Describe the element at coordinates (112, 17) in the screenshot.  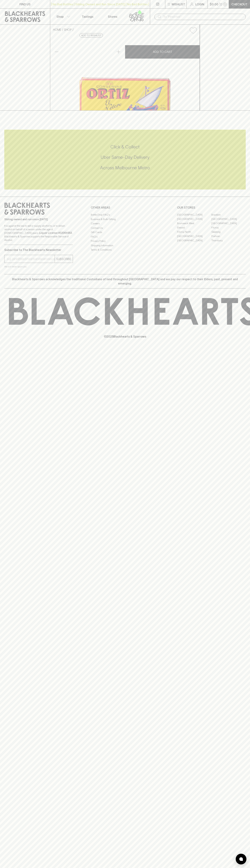
I see `a: Stores` at that location.